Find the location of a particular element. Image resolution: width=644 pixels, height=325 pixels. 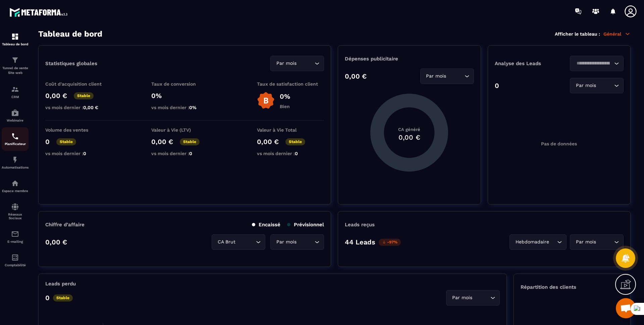

span: 0% is located at coordinates (193, 107).